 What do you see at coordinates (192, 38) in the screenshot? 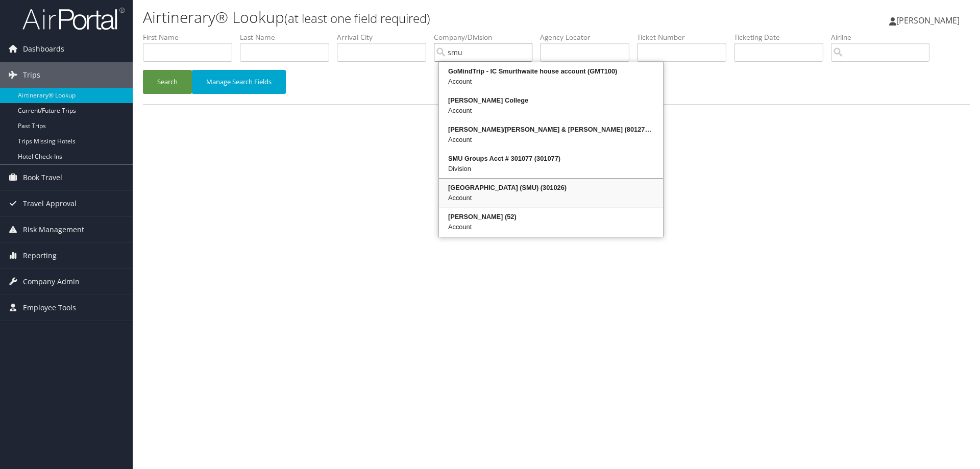
I see `label: First Name` at bounding box center [192, 38].